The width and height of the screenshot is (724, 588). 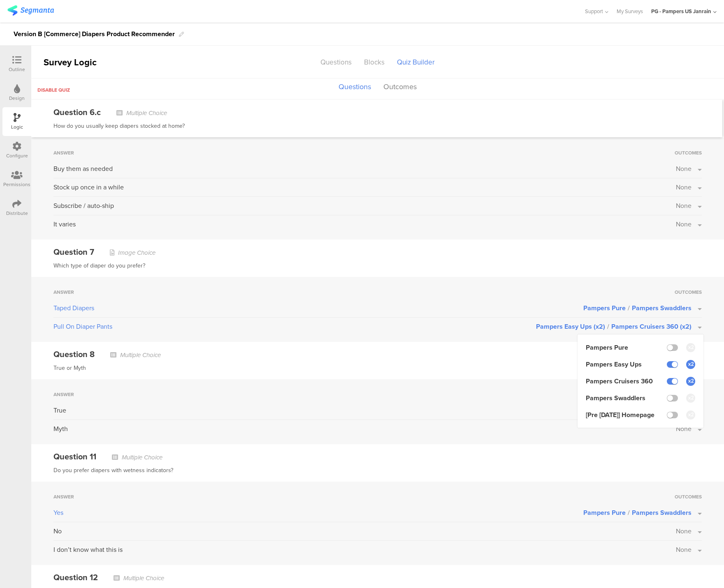 I want to click on span: Pampers Cruisers 360 (x2), so click(x=651, y=326).